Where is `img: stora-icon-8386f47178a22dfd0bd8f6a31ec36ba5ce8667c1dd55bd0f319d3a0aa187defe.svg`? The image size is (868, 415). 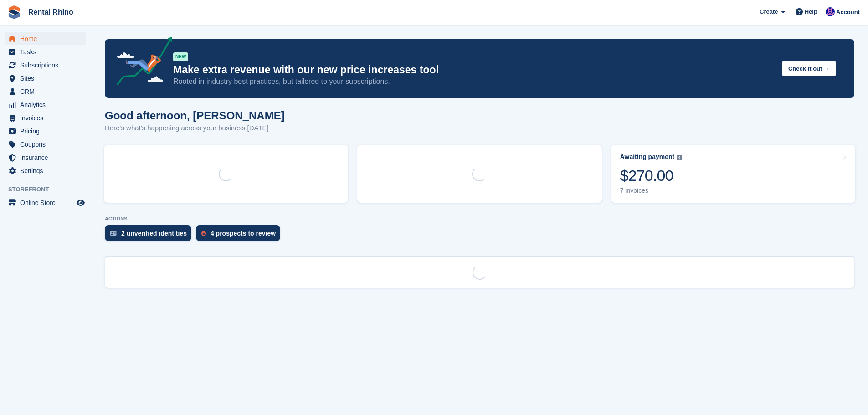 img: stora-icon-8386f47178a22dfd0bd8f6a31ec36ba5ce8667c1dd55bd0f319d3a0aa187defe.svg is located at coordinates (14, 13).